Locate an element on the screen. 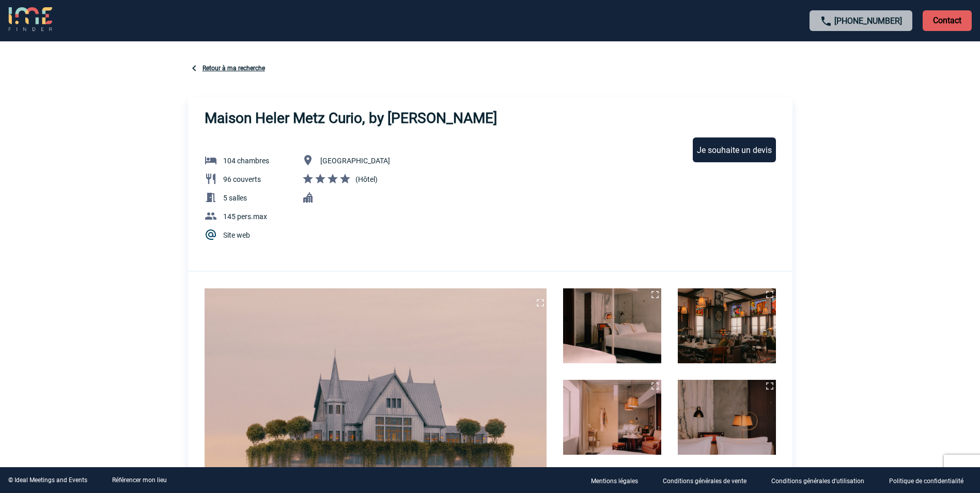 The height and width of the screenshot is (493, 980). a: Mentions légales is located at coordinates (618, 480).